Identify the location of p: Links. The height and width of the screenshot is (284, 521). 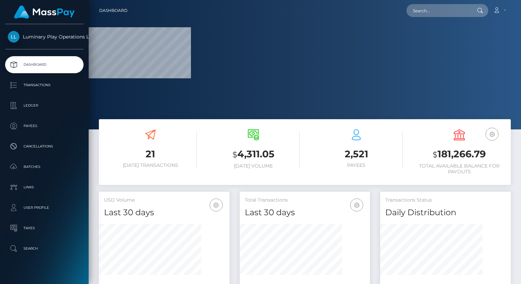
(44, 188).